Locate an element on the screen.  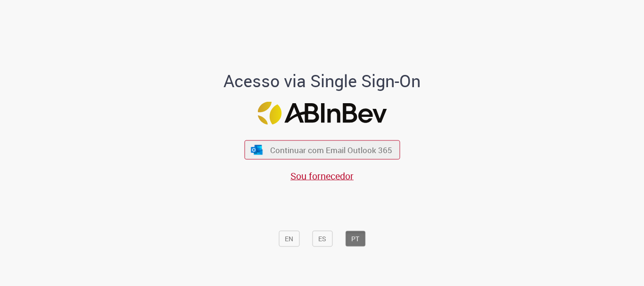
span: Continuar com Email Outlook 365 is located at coordinates (331, 150).